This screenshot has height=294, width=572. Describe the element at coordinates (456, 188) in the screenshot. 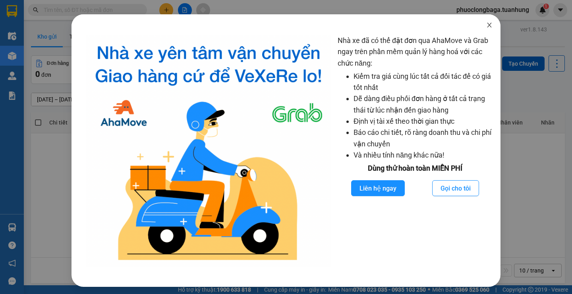

I see `button: Gọi cho tôi` at that location.